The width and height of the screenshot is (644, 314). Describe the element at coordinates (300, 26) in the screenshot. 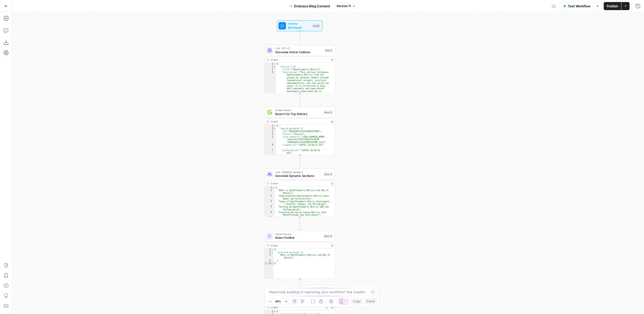

I see `div: WorkflowSet InputsInputs` at that location.